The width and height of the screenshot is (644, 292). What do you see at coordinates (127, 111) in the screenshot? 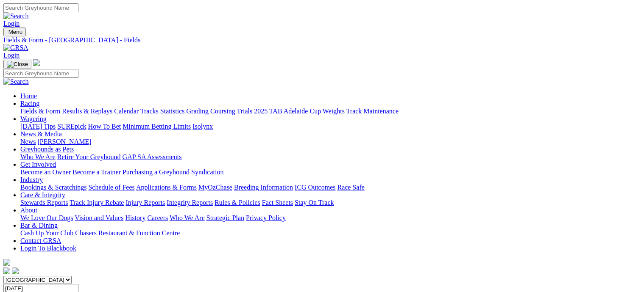
I see `a: Calendar` at bounding box center [127, 111].